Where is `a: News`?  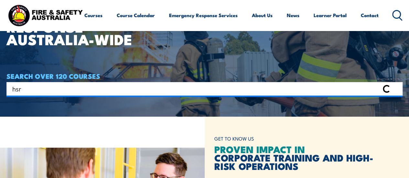
a: News is located at coordinates (293, 15).